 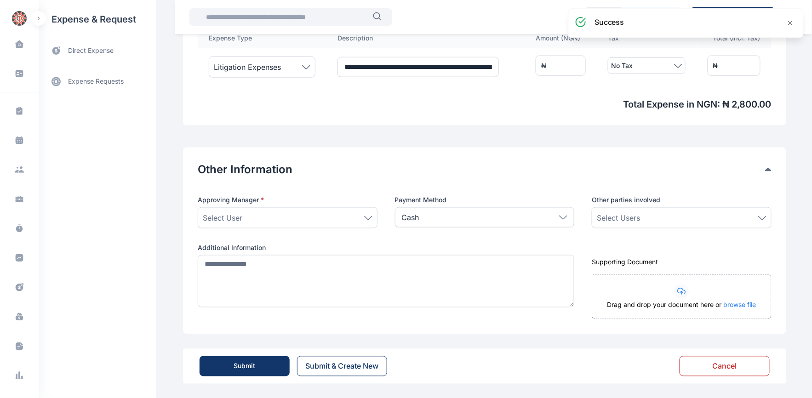 I want to click on span: browse file, so click(x=739, y=305).